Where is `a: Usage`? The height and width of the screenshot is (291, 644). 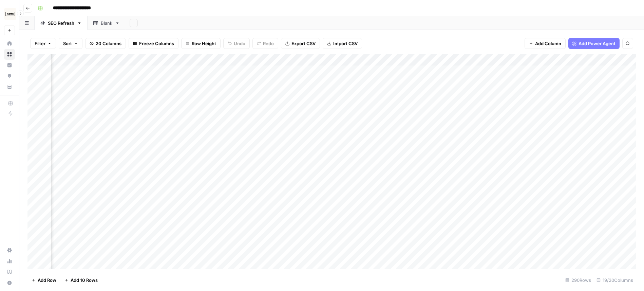
a: Usage is located at coordinates (9, 261).